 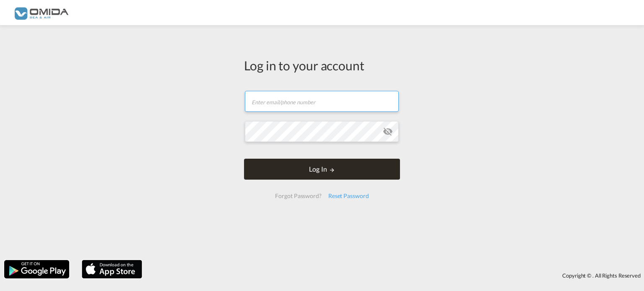 What do you see at coordinates (321, 101) in the screenshot?
I see `input: Enter email/phone number` at bounding box center [321, 101].